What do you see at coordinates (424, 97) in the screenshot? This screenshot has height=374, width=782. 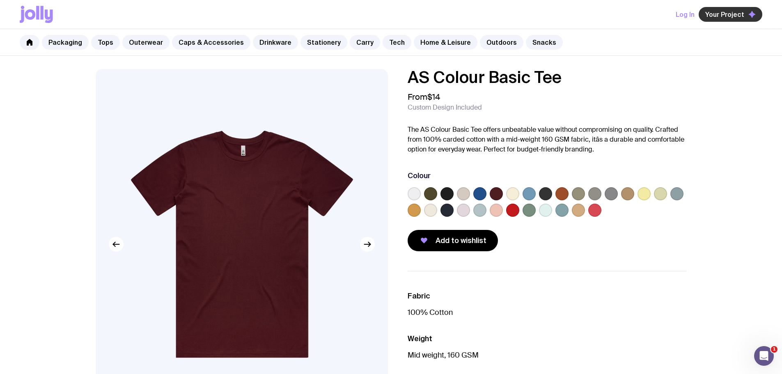 I see `span: From` at bounding box center [424, 97].